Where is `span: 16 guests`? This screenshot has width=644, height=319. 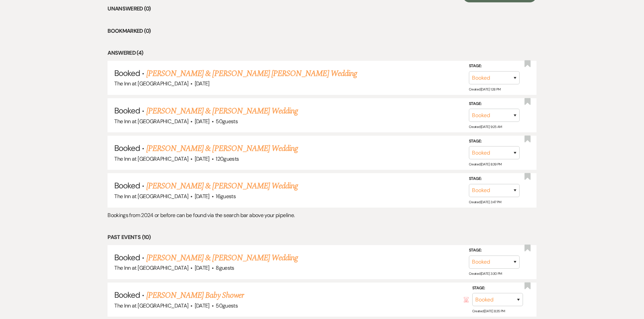
span: 16 guests is located at coordinates (225, 196).